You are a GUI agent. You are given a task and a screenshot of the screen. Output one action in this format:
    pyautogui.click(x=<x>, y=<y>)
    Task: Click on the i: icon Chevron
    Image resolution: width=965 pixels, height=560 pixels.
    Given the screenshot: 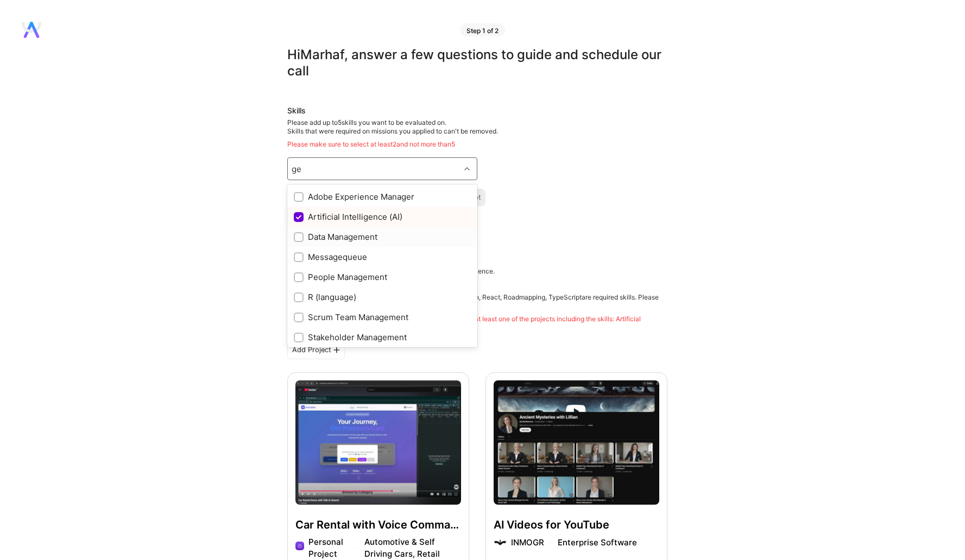 What is the action you would take?
    pyautogui.click(x=467, y=169)
    